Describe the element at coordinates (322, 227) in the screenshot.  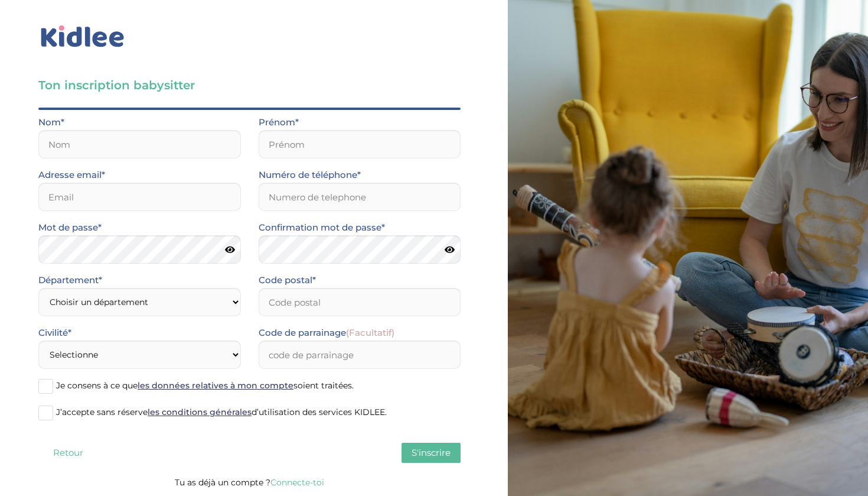
I see `label: Confirmation mot de passe*` at that location.